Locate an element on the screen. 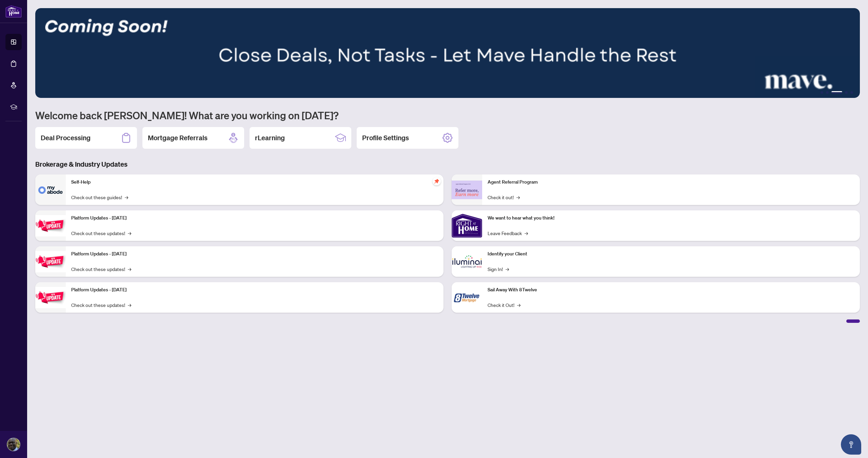 The width and height of the screenshot is (868, 458). button: 5 is located at coordinates (852, 92).